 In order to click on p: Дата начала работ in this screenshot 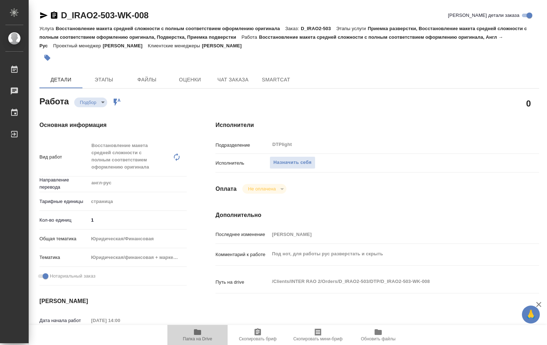, I will do `click(64, 320)`.